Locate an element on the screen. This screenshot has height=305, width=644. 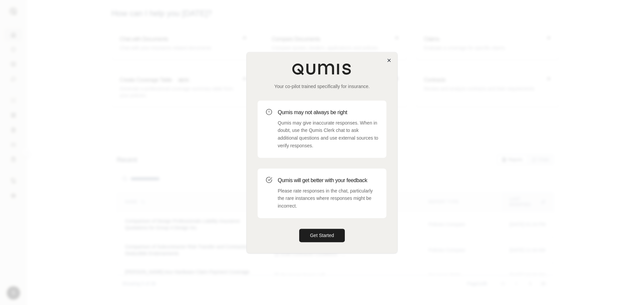
p: Please rate responses in the chat, particularly the rare instances where responses might be incor... is located at coordinates (328, 199).